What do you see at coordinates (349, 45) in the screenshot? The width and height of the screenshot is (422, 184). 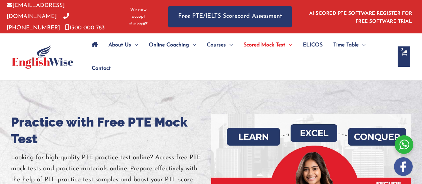 I see `a: Time TableMenu Toggle` at bounding box center [349, 45].